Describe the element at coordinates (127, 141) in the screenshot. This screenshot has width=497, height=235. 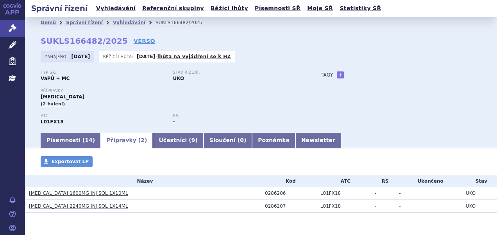
I see `a: Přípravky (2)` at that location.